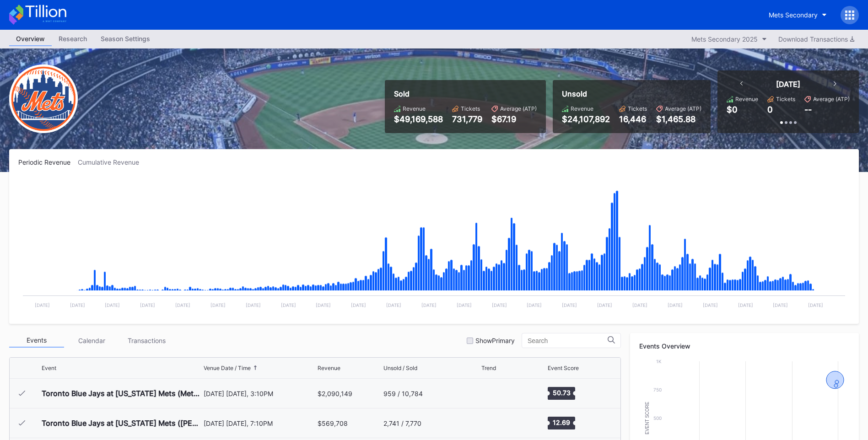 The width and height of the screenshot is (868, 440). Describe the element at coordinates (658, 390) in the screenshot. I see `text: 750` at that location.